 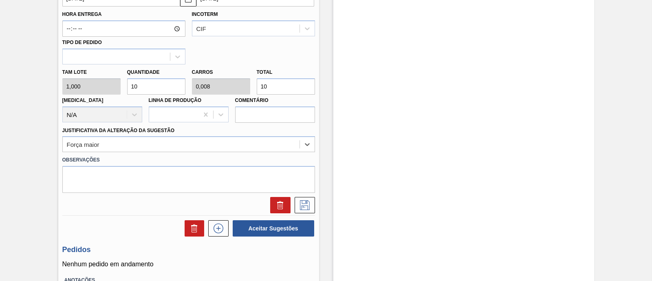 I want to click on div: Salvar Sugestão, so click(x=303, y=205).